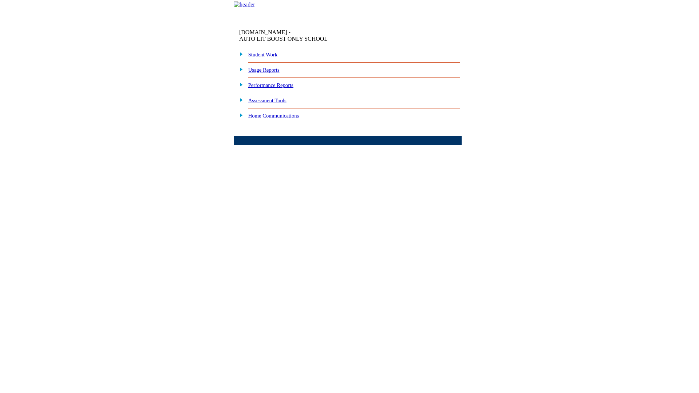 This screenshot has height=393, width=699. Describe the element at coordinates (263, 55) in the screenshot. I see `a: Student Work` at that location.